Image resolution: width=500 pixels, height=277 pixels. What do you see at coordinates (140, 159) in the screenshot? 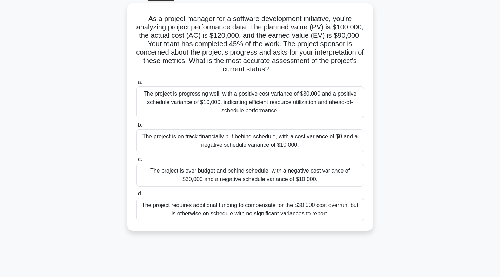
I see `span: c.` at bounding box center [140, 159].